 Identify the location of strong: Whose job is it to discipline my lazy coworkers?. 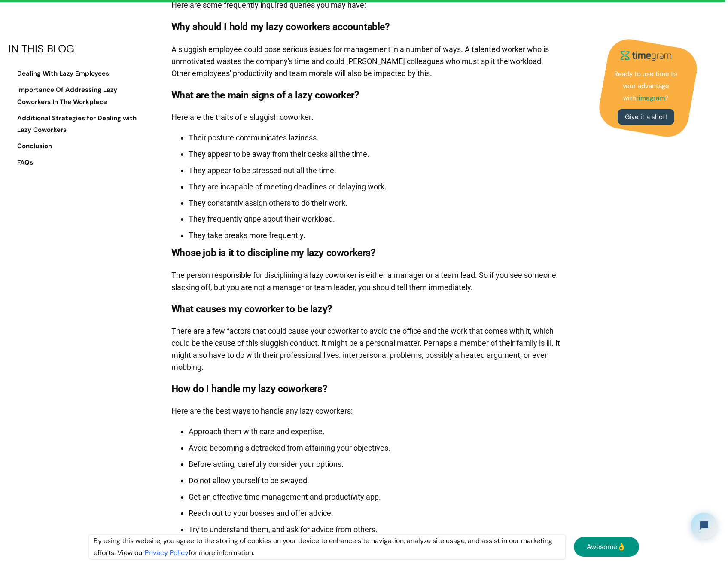
(273, 253).